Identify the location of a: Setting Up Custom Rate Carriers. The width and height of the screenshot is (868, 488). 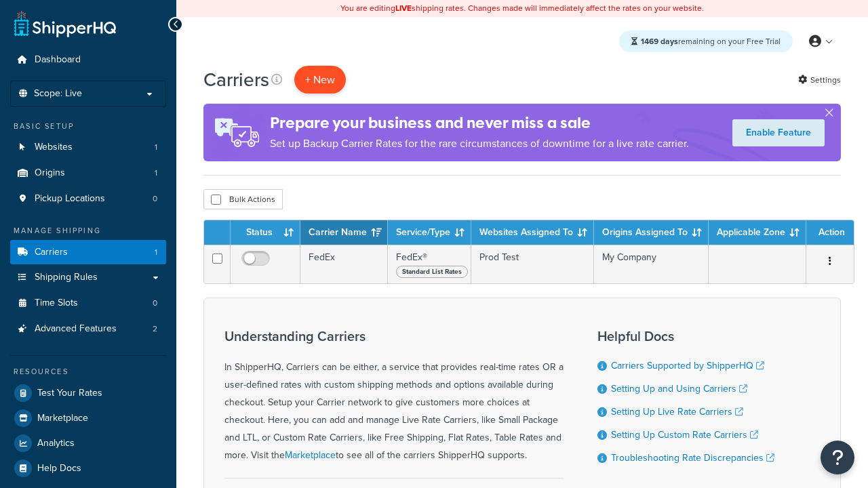
(685, 435).